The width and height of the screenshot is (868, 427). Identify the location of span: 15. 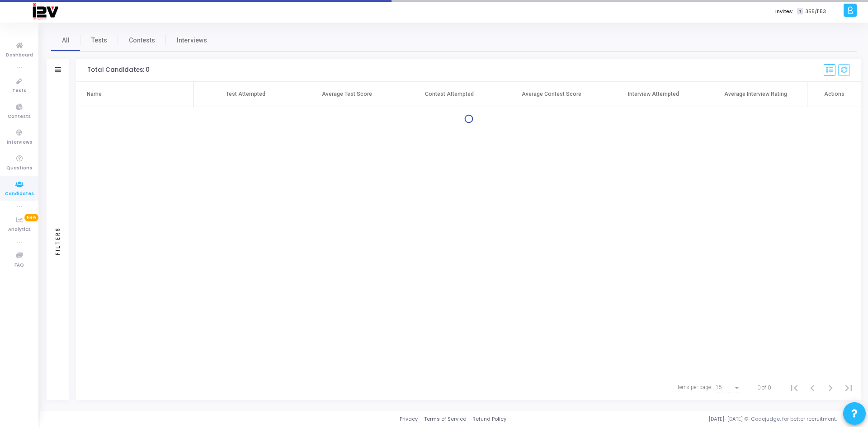
(719, 387).